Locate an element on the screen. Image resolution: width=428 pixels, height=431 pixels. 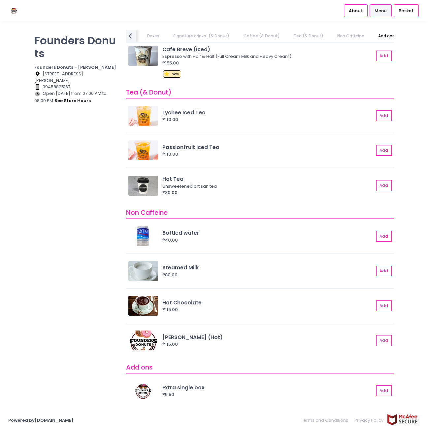
span: Menu is located at coordinates (381, 11).